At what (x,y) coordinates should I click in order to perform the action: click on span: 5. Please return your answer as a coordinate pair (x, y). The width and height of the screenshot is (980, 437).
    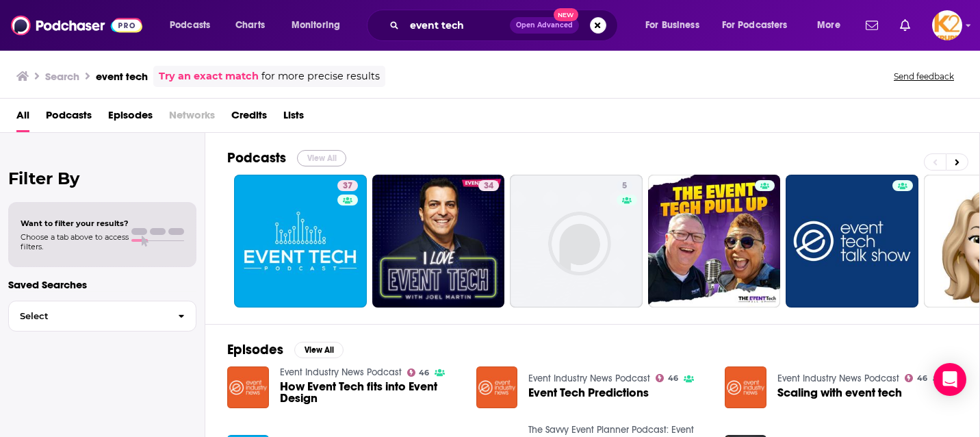
    Looking at the image, I should click on (624, 186).